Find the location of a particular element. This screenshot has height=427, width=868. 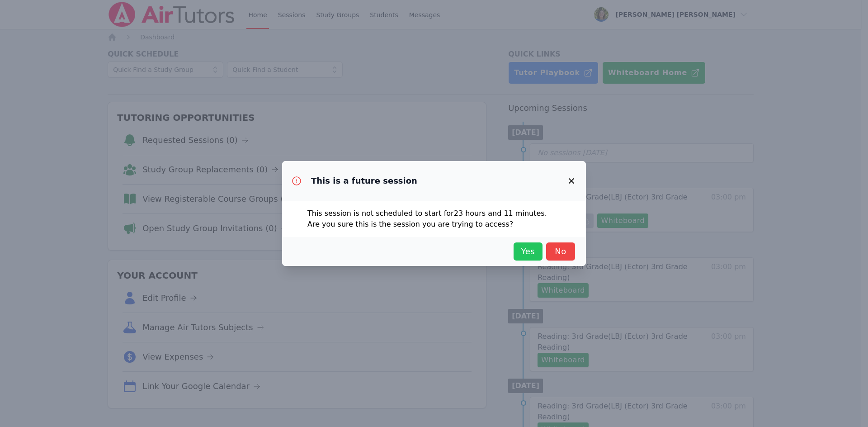

button: Yes is located at coordinates (528, 252).